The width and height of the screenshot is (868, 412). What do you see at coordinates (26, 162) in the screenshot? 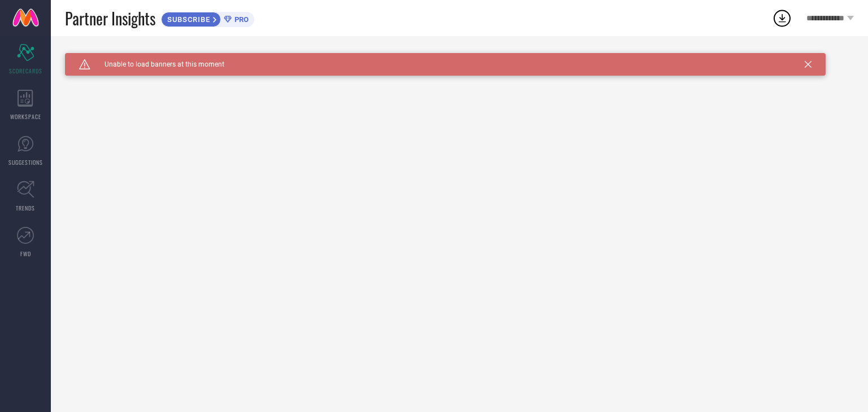
I see `span: SUGGESTIONS` at bounding box center [26, 162].